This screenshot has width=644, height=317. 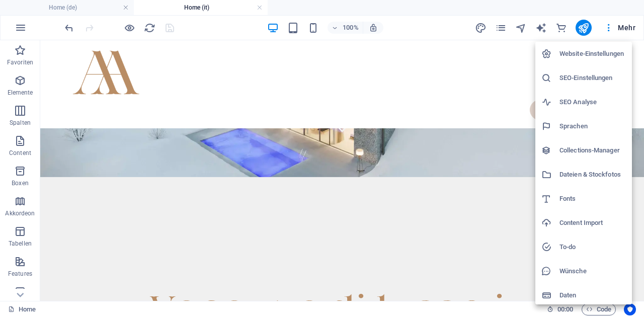 What do you see at coordinates (593, 199) in the screenshot?
I see `h6: Fonts` at bounding box center [593, 199].